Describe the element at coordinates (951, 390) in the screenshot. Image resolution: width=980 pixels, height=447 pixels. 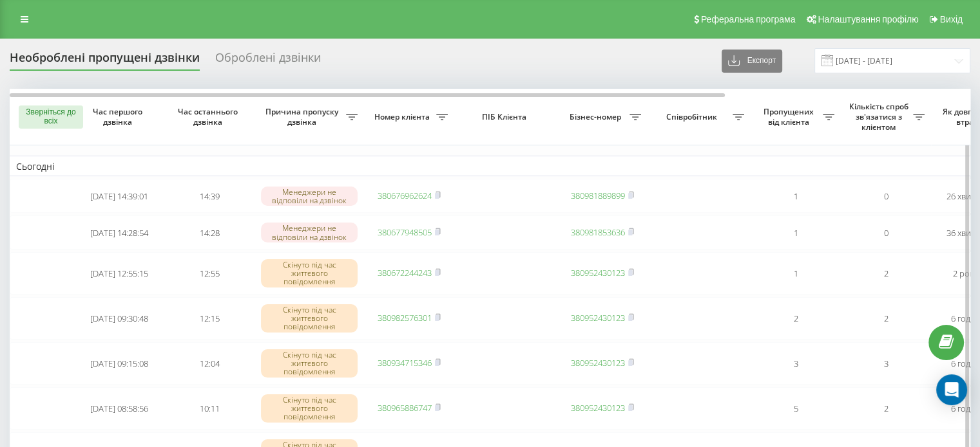
I see `div: Відкрити Intercom Messenger` at that location.